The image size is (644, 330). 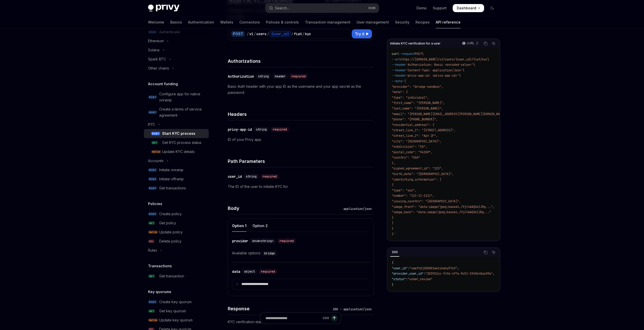 I want to click on span: header, so click(x=280, y=76).